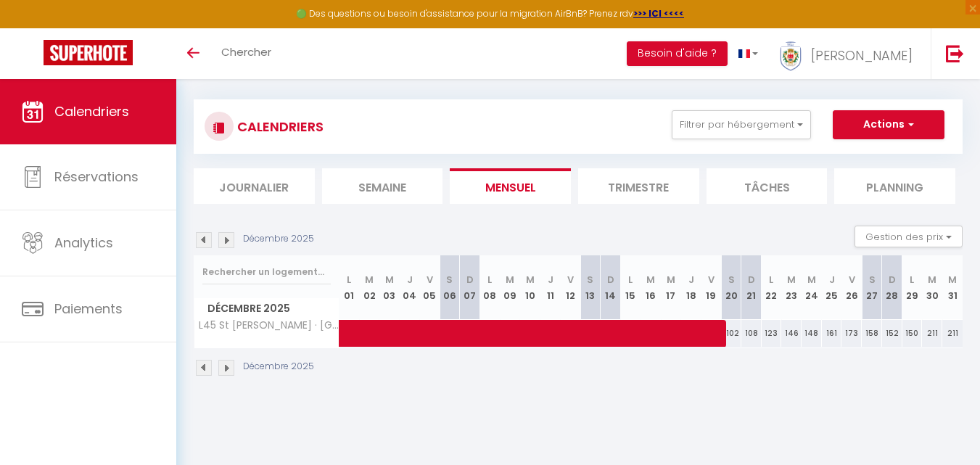 The image size is (980, 465). I want to click on button: Filtrer par hébergement, so click(742, 125).